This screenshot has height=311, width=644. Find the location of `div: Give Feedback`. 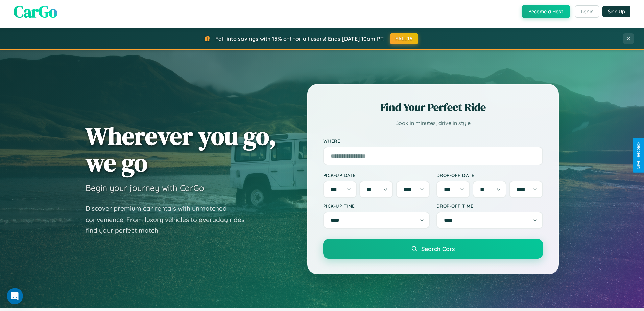

div: Give Feedback is located at coordinates (639, 155).